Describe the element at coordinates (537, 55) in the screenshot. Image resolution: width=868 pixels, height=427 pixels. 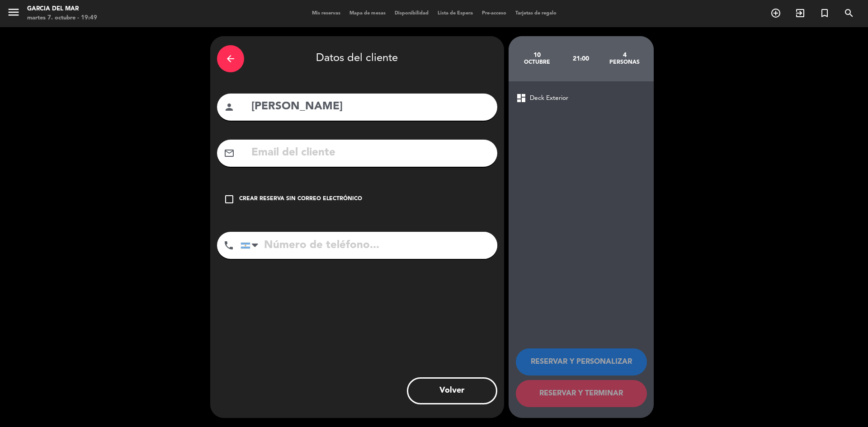
I see `div: 10` at that location.